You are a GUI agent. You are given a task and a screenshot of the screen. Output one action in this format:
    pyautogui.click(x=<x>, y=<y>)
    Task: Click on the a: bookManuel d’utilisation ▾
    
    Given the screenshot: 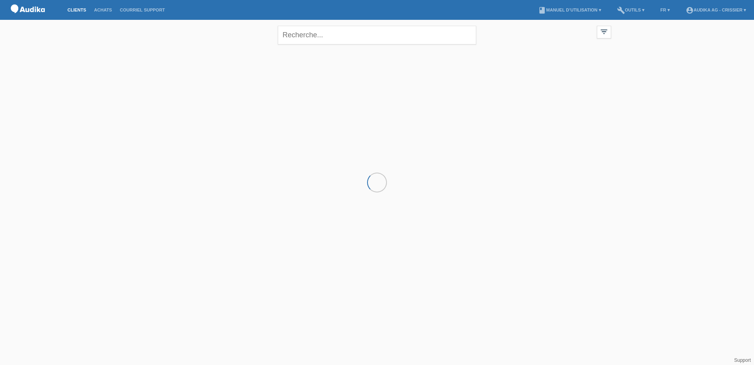 What is the action you would take?
    pyautogui.click(x=569, y=10)
    